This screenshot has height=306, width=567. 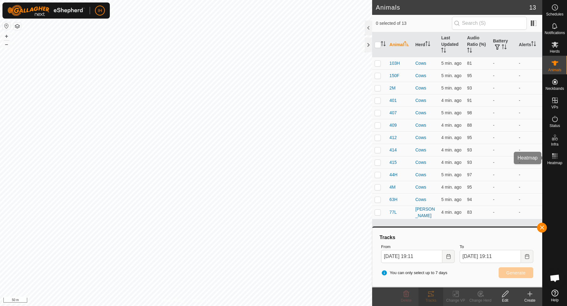 I want to click on span: Animals, so click(x=554, y=70).